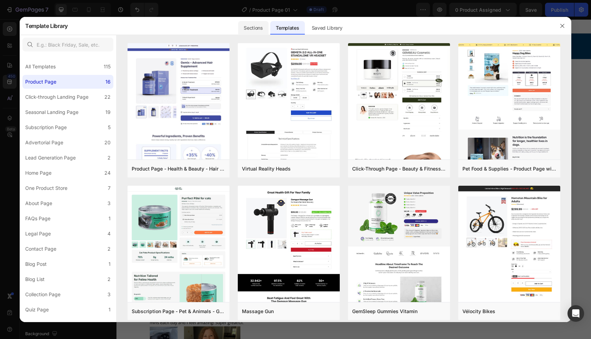  What do you see at coordinates (52, 112) in the screenshot?
I see `div: Seasonal Landing Page` at bounding box center [52, 112].